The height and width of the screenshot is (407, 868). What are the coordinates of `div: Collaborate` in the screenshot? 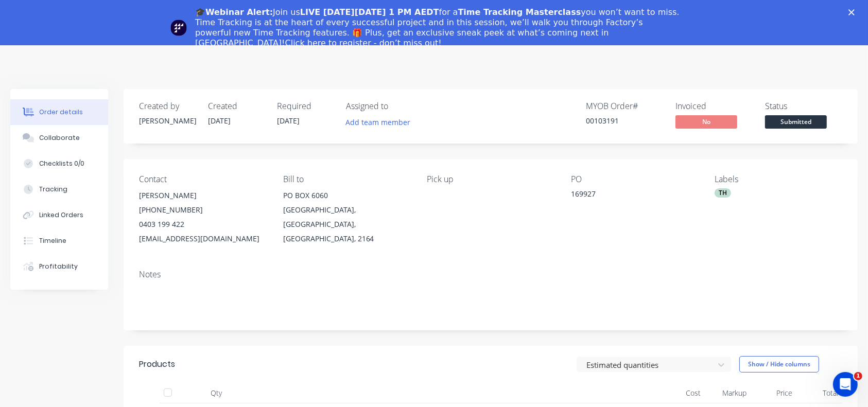 It's located at (59, 138).